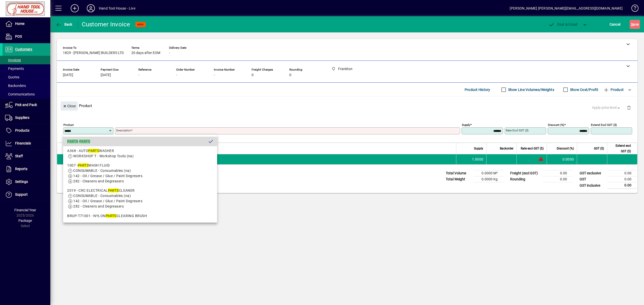 Image resolution: width=644 pixels, height=305 pixels. I want to click on a: Staff, so click(26, 156).